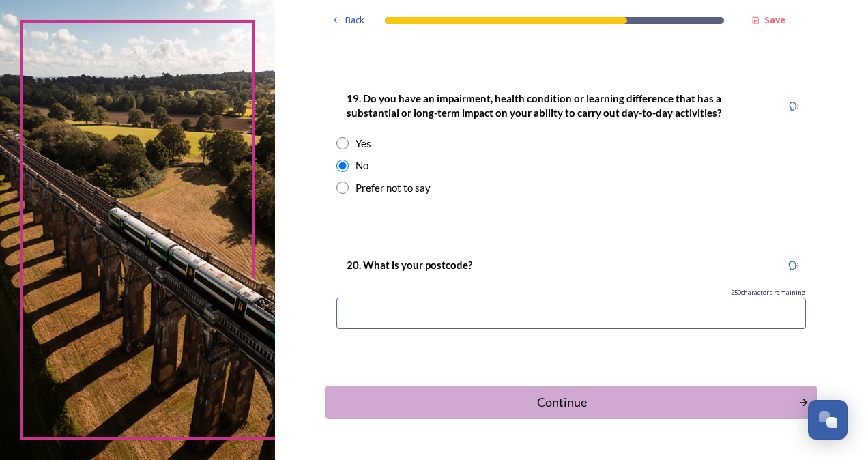 The image size is (868, 460). Describe the element at coordinates (561, 402) in the screenshot. I see `div: Continue` at that location.